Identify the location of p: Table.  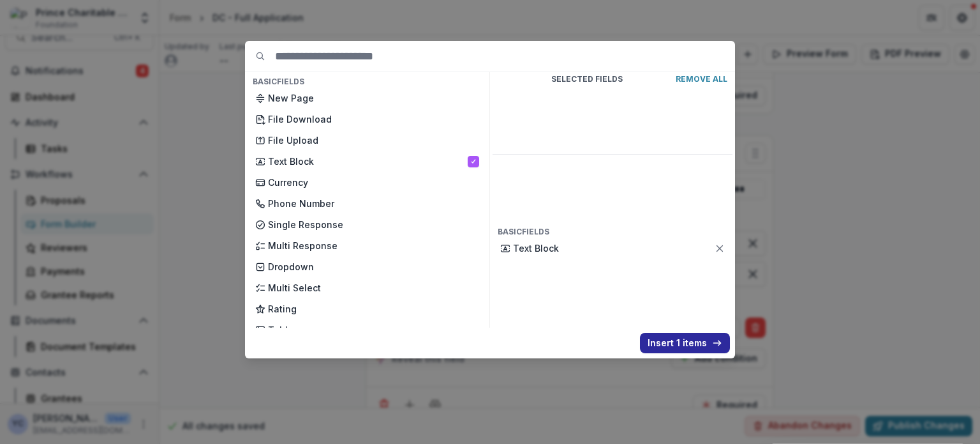
(373, 329).